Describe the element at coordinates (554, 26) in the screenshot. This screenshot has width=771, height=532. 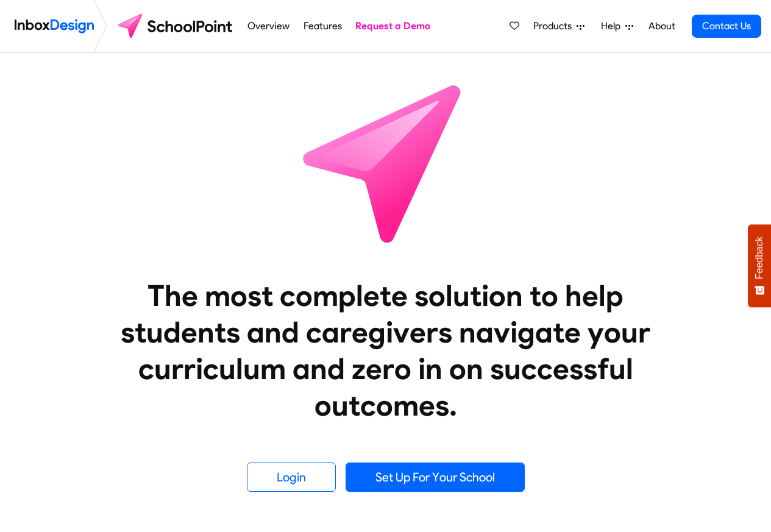
I see `span: Products` at that location.